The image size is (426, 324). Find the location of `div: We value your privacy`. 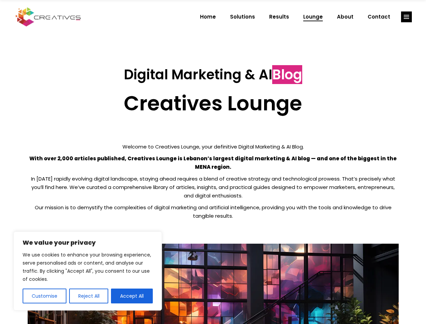

div: We value your privacy is located at coordinates (88, 271).